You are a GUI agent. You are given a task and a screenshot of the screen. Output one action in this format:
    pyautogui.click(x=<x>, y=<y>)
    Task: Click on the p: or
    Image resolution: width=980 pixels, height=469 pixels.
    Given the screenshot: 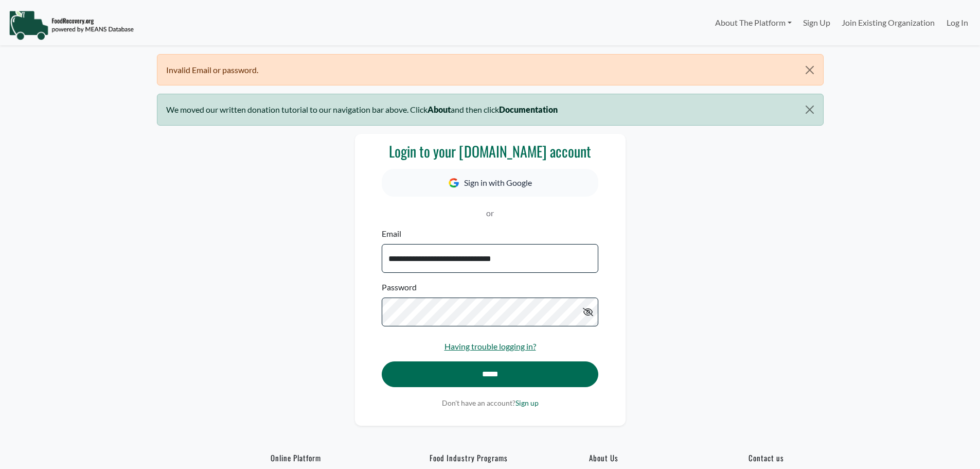 What is the action you would take?
    pyautogui.click(x=490, y=213)
    